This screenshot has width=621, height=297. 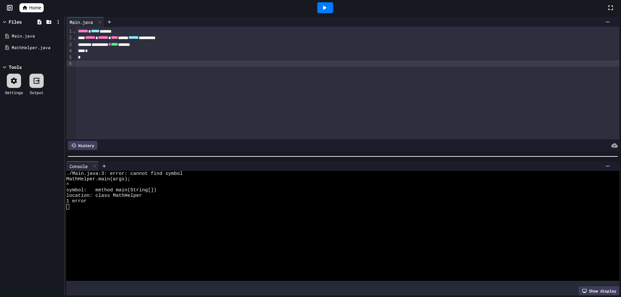 I want to click on div: Tools, so click(x=15, y=67).